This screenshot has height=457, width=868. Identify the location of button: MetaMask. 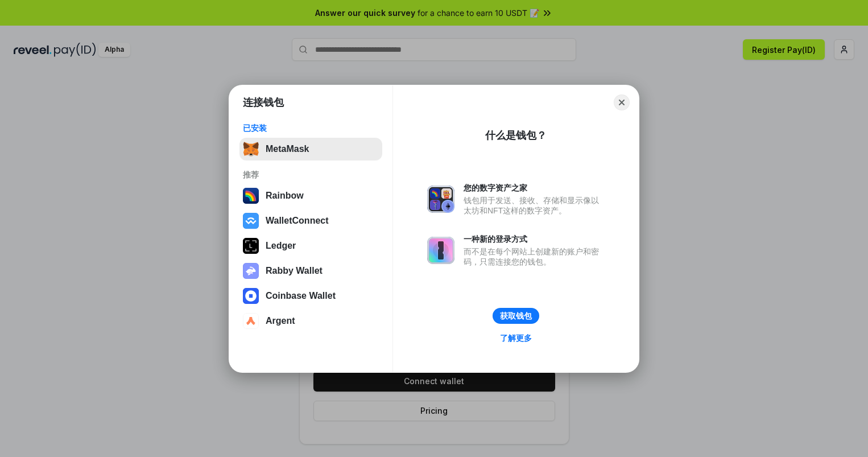
(311, 150).